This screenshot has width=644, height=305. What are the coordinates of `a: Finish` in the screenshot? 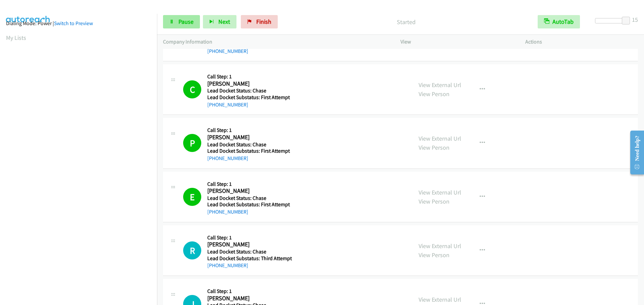 It's located at (259, 22).